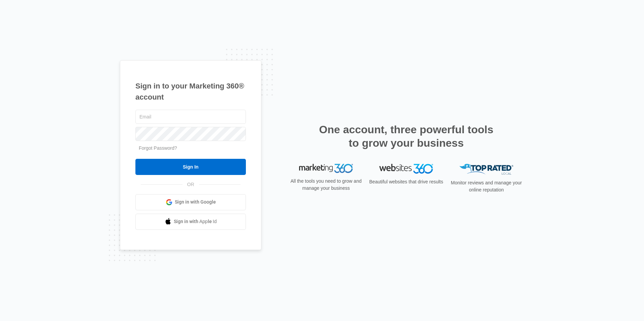 The height and width of the screenshot is (321, 644). Describe the element at coordinates (406, 136) in the screenshot. I see `h2: One account, three powerful tools to grow your business` at that location.